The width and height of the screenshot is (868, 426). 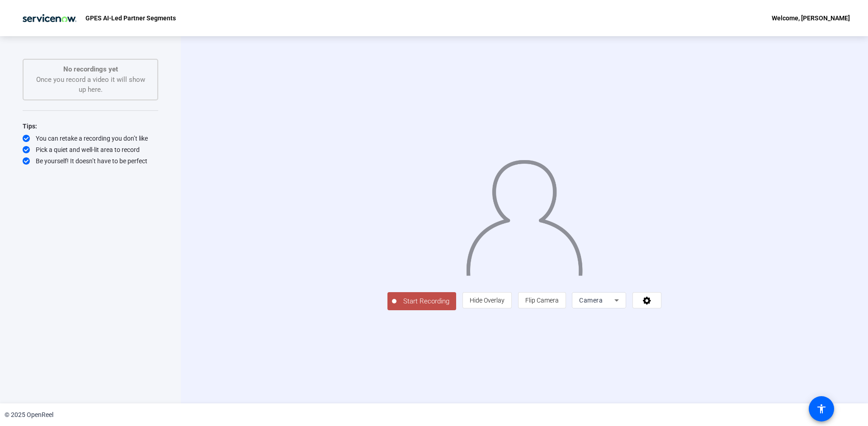 What do you see at coordinates (427, 301) in the screenshot?
I see `span: Start Recording` at bounding box center [427, 301].